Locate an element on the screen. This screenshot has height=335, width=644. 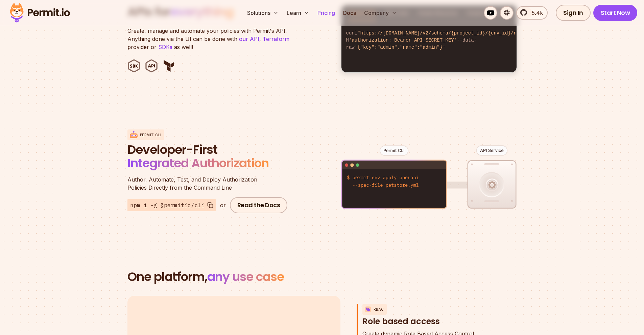
p: Policies Directly from the Command Line is located at coordinates (208, 184).